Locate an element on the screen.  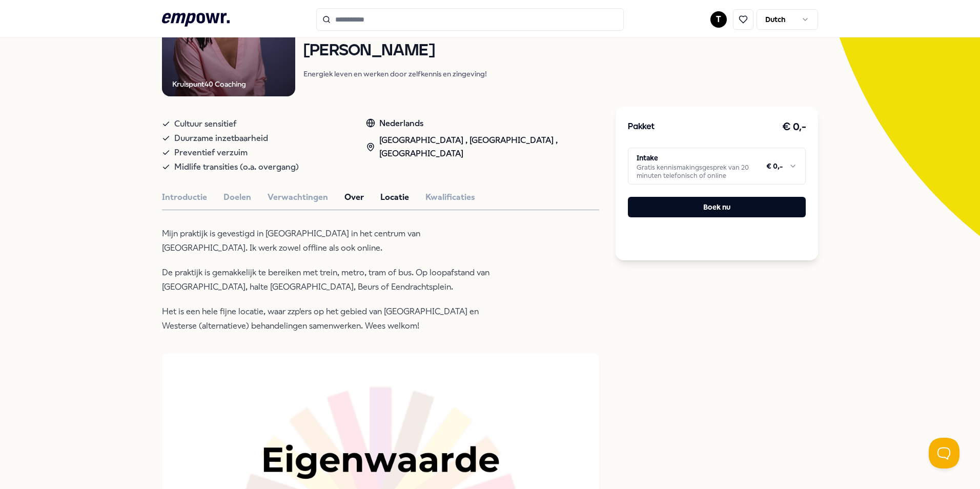
button: Locatie is located at coordinates (395, 197).